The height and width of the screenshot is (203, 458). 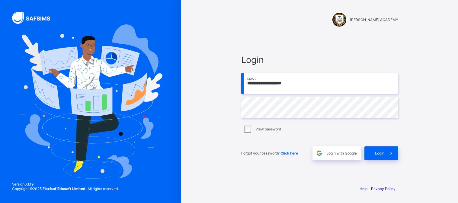 I want to click on span: Copyright © 2025 All rights reserved., so click(x=65, y=189).